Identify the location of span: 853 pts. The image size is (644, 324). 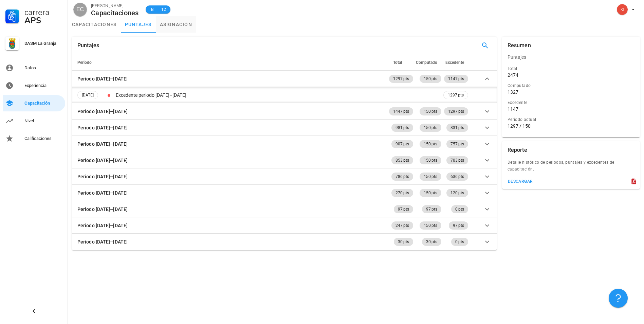
(403, 160).